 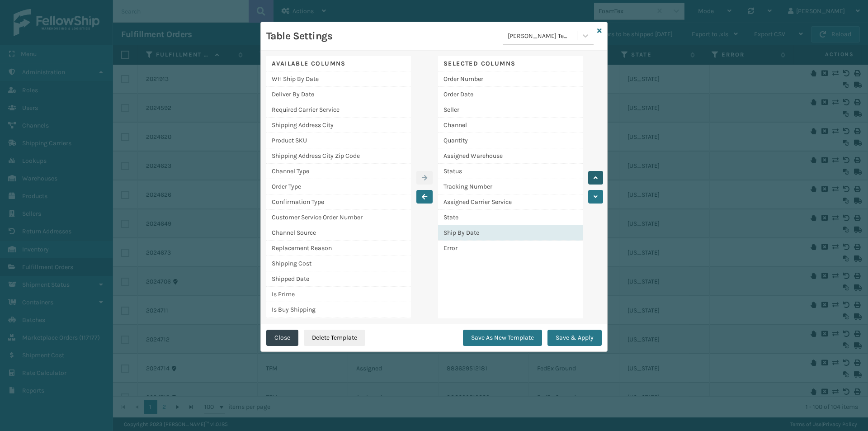 What do you see at coordinates (503, 338) in the screenshot?
I see `button: Save As New Template` at bounding box center [503, 338].